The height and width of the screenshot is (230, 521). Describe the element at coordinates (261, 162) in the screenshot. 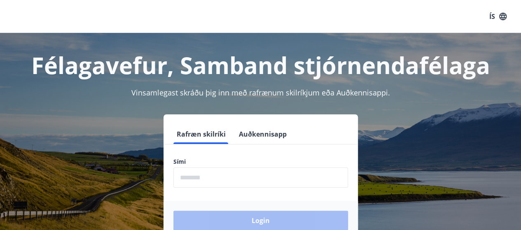

I see `label: Sími` at that location.